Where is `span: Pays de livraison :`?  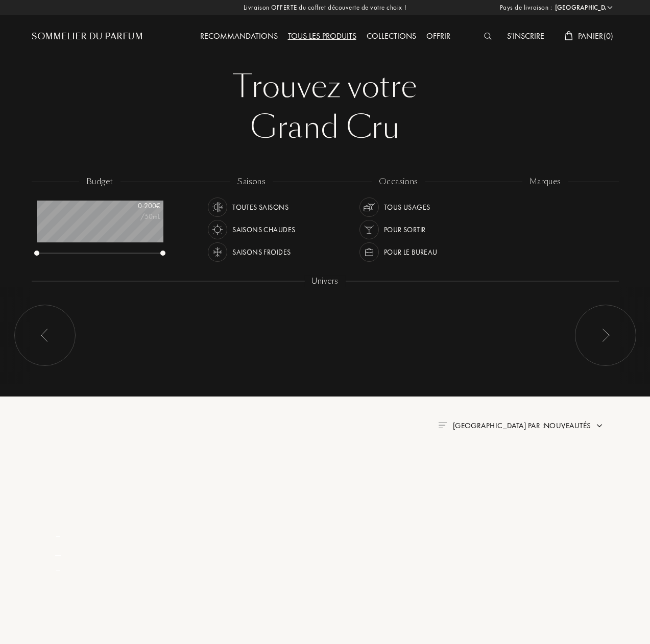 span: Pays de livraison : is located at coordinates (526, 8).